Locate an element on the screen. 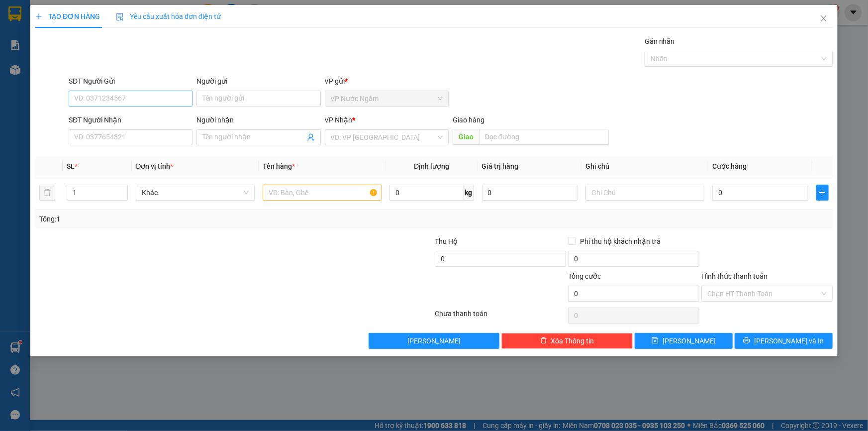  label: Gán nhãn is located at coordinates (660, 41).